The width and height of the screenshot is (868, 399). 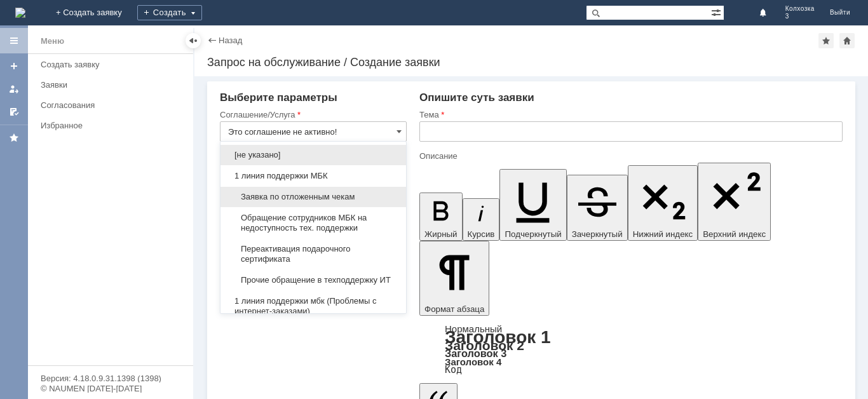 What do you see at coordinates (314, 223) in the screenshot?
I see `span: Обращение сотрудников МБК на недоступность тех. поддержки` at bounding box center [314, 223].